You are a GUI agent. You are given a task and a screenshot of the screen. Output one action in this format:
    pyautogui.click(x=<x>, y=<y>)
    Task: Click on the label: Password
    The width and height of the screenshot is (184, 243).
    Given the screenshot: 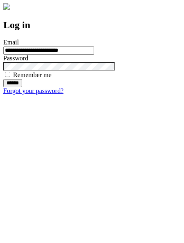 What is the action you would take?
    pyautogui.click(x=16, y=58)
    